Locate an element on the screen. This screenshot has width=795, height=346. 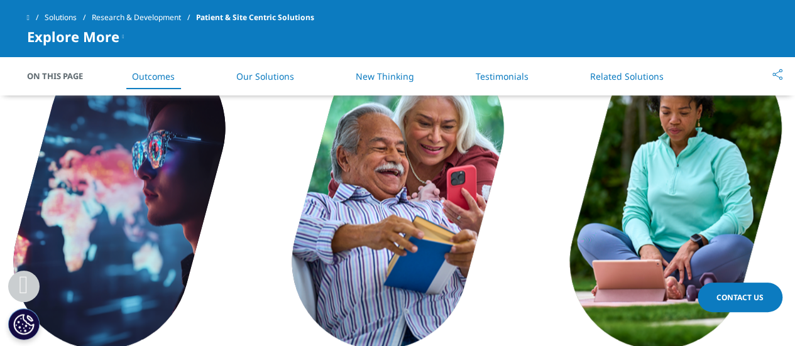
span: Patient & Site Centric Solutions is located at coordinates (255, 18).